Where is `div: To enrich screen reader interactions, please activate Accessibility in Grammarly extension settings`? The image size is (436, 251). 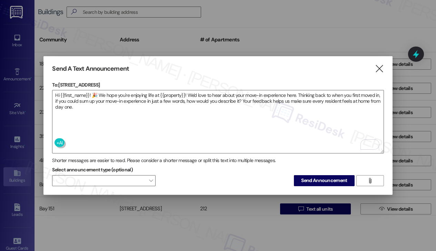
div: To enrich screen reader interactions, please activate Accessibility in Grammarly extension settings is located at coordinates (218, 122).